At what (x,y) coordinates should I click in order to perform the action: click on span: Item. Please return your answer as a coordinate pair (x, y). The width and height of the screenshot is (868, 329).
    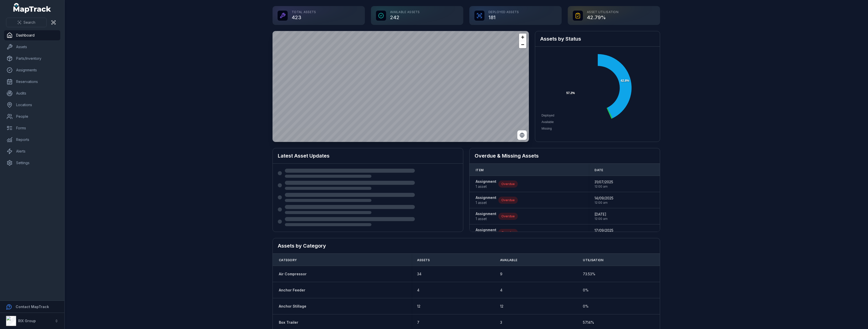
    Looking at the image, I should click on (479, 170).